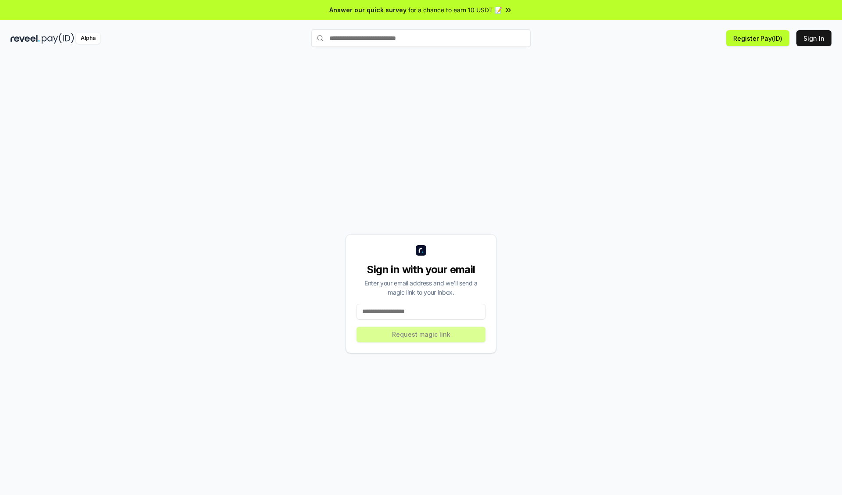  What do you see at coordinates (25, 38) in the screenshot?
I see `img: reveel_dark` at bounding box center [25, 38].